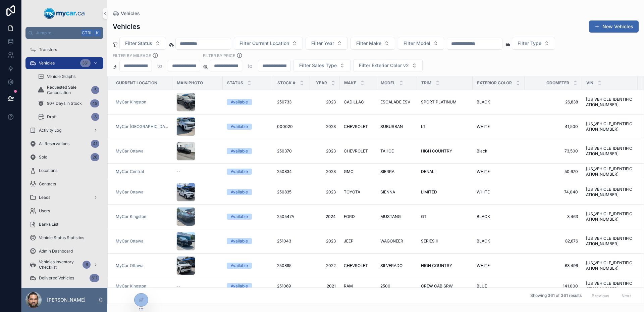  I want to click on a: MyCar Kingston, so click(131, 286).